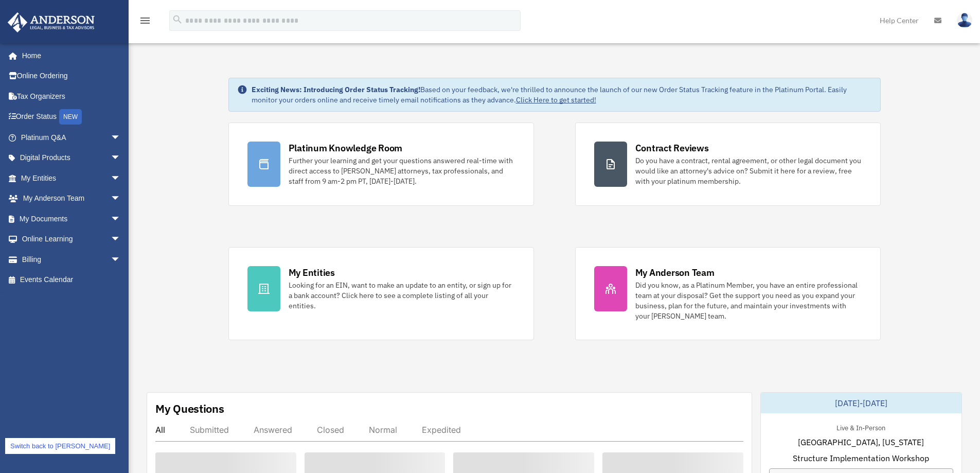 The width and height of the screenshot is (980, 473). What do you see at coordinates (71, 158) in the screenshot?
I see `a: Digital Productsarrow_drop_down` at bounding box center [71, 158].